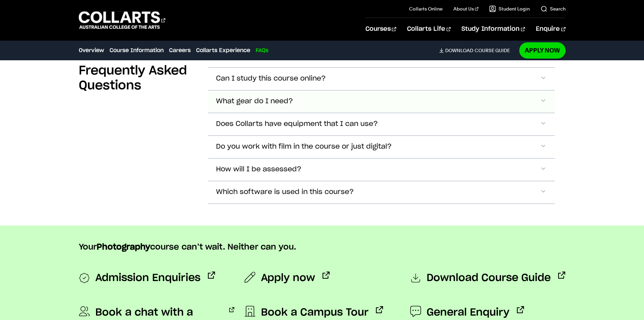 This screenshot has height=320, width=644. What do you see at coordinates (459, 51) in the screenshot?
I see `span: Download` at bounding box center [459, 51].